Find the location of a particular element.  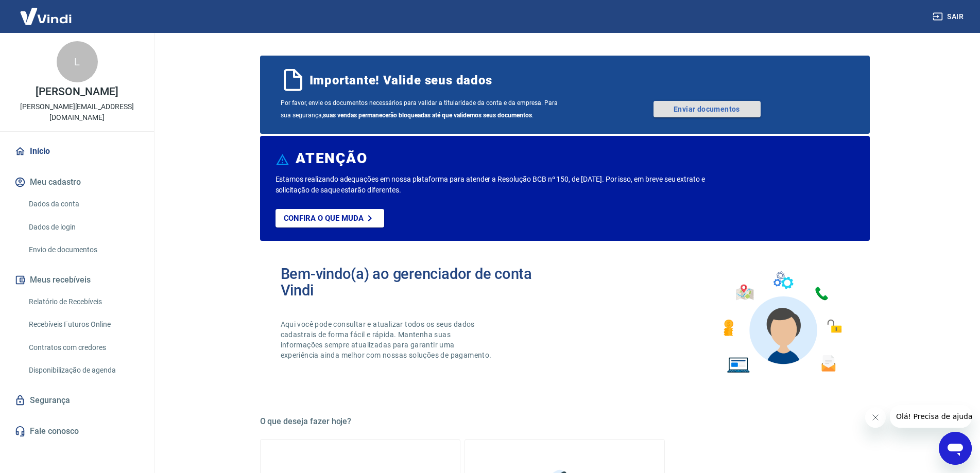

a: Envio de documentos is located at coordinates (83, 250).